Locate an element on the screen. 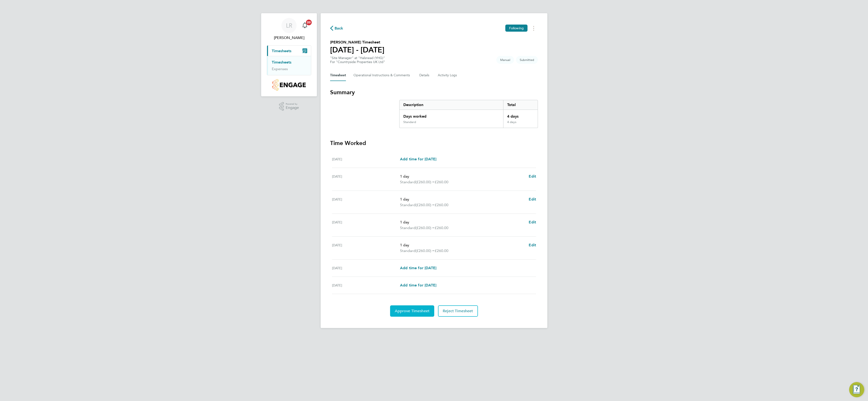 Image resolution: width=868 pixels, height=401 pixels. button: Operational Instructions & Comments is located at coordinates (382, 75).